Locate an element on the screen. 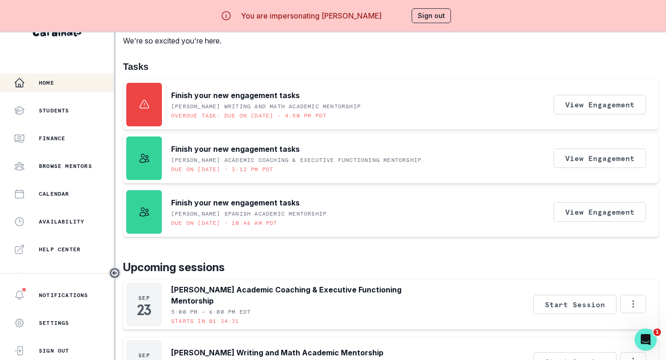 The image size is (666, 360). p: Calendar is located at coordinates (54, 194).